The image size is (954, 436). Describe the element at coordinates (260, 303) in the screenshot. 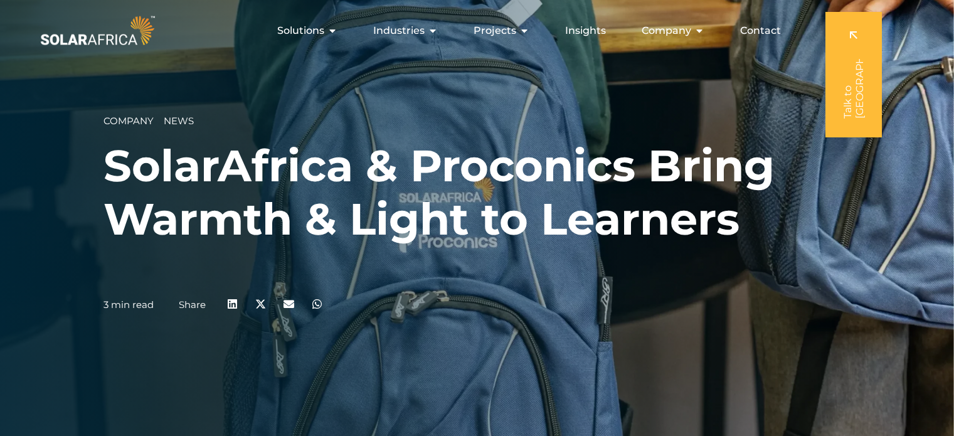

I see `div: Share on x-twitter` at that location.